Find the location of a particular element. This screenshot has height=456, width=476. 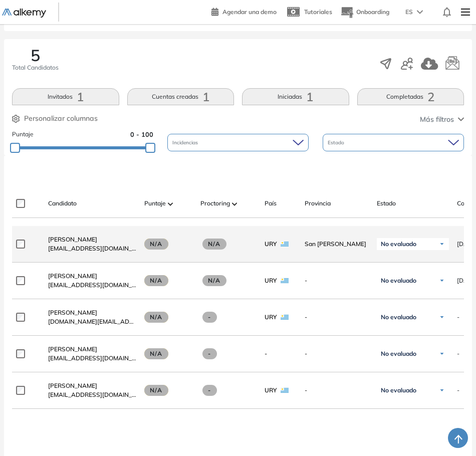

button: Cuentas creadas1 is located at coordinates (181, 97).